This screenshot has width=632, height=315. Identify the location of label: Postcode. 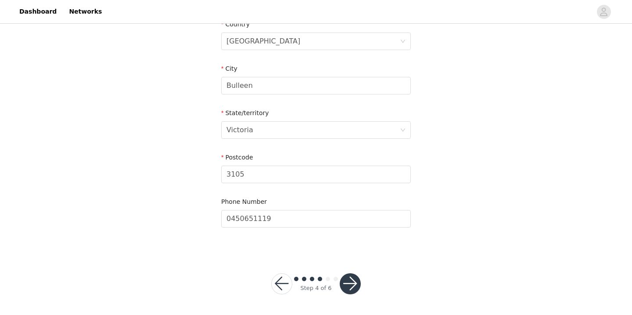
(237, 157).